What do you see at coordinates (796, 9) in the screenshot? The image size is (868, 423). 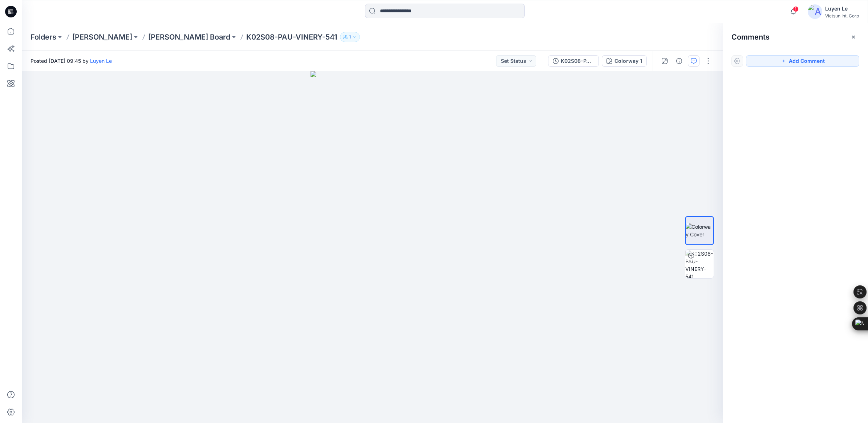 I see `span: 1` at bounding box center [796, 9].